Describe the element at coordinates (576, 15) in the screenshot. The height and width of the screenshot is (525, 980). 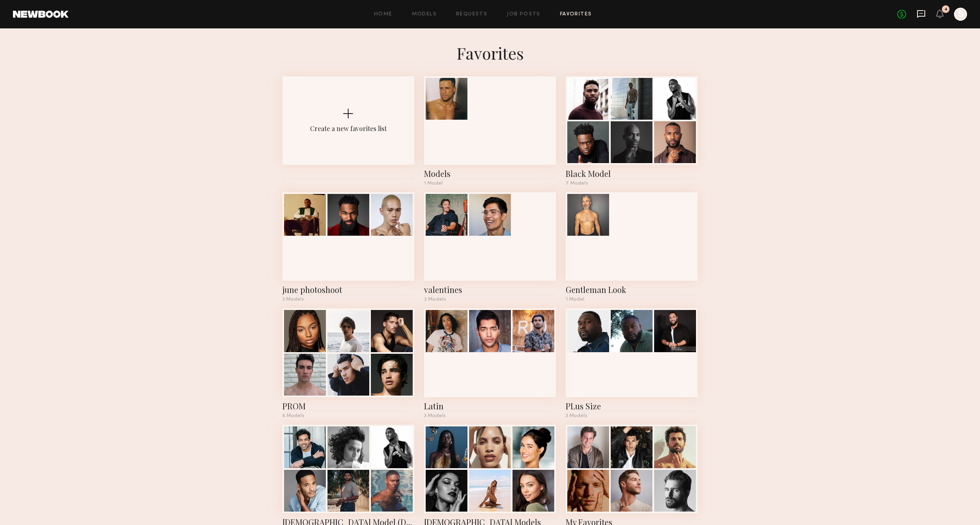
I see `a: Favorites` at that location.